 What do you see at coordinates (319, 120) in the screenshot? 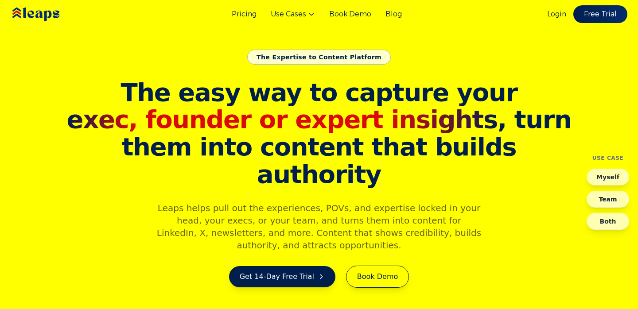
I see `span: , turn` at bounding box center [319, 120].